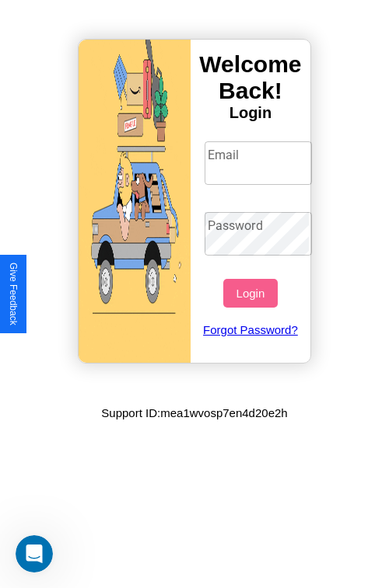 The width and height of the screenshot is (389, 588). Describe the element at coordinates (250, 113) in the screenshot. I see `h4: Login` at that location.